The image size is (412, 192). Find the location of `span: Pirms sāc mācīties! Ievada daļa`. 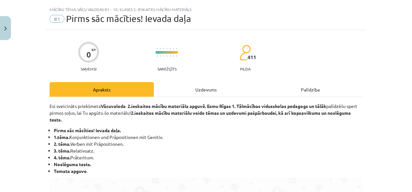

span: Pirms sāc mācīties! Ievada daļa is located at coordinates (129, 18).